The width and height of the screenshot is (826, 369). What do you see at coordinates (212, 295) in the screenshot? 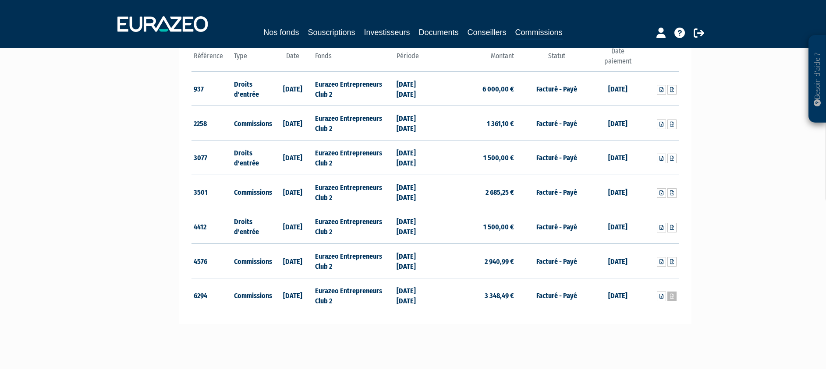
I see `td: 6294` at bounding box center [212, 295].